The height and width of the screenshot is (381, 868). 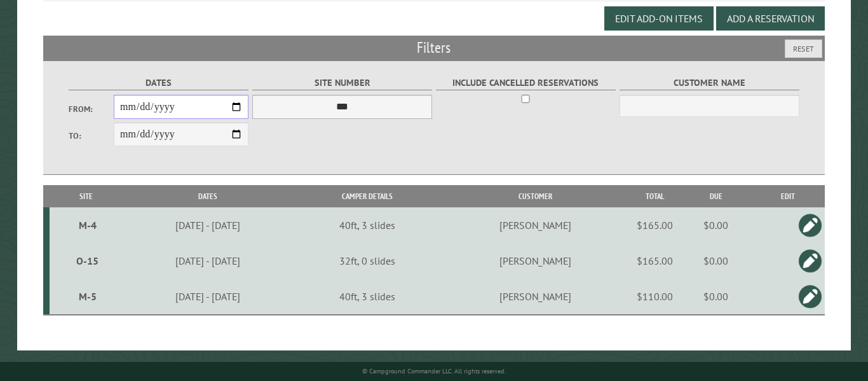 I want to click on div: O-15, so click(x=87, y=261).